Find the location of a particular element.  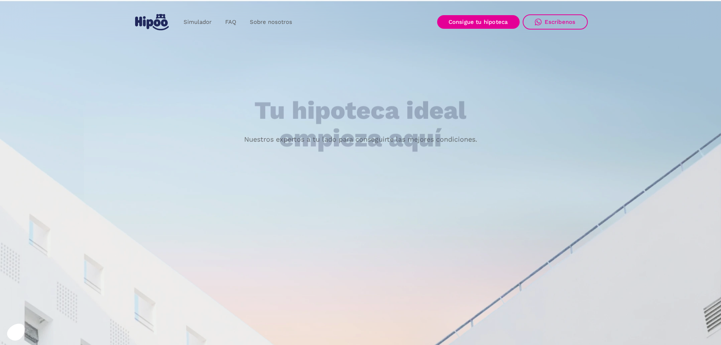

h1: Tu hipoteca ideal empieza aquí is located at coordinates (360, 124).